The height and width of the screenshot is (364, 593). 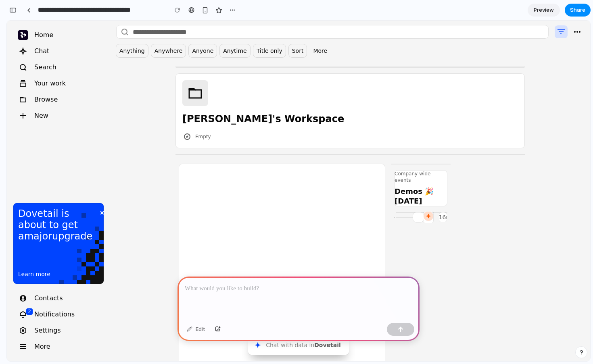 What do you see at coordinates (28, 15) in the screenshot?
I see `div: Home` at bounding box center [28, 15].